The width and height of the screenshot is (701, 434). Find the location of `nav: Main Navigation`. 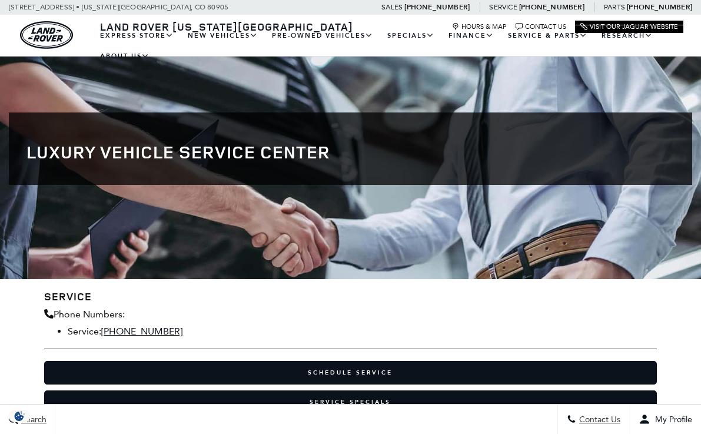

nav: Main Navigation is located at coordinates (388, 46).